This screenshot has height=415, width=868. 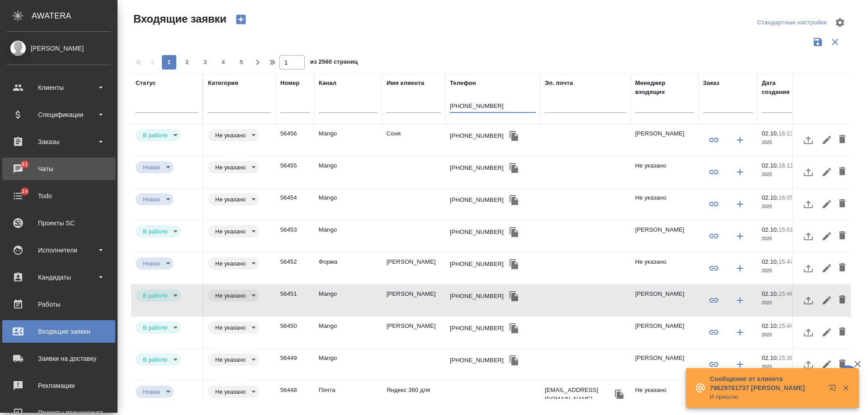 I want to click on button: В работе, so click(x=155, y=328).